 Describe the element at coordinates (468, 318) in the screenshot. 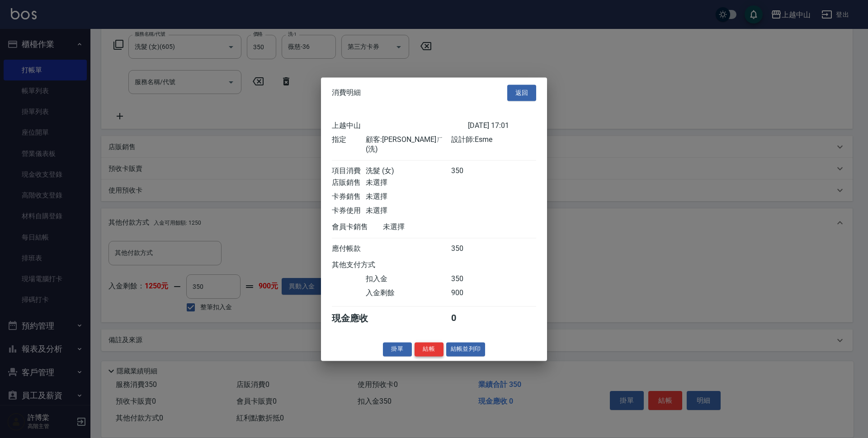

I see `div: 0` at that location.